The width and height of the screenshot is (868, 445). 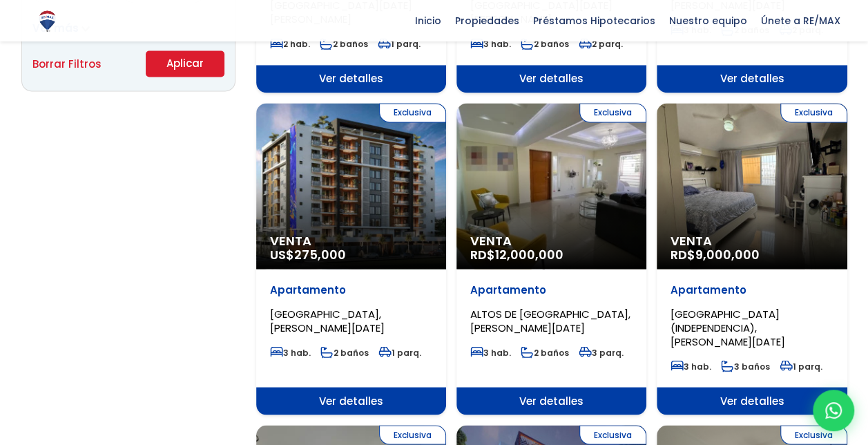 What do you see at coordinates (601, 352) in the screenshot?
I see `span: 3 parq.` at bounding box center [601, 352].